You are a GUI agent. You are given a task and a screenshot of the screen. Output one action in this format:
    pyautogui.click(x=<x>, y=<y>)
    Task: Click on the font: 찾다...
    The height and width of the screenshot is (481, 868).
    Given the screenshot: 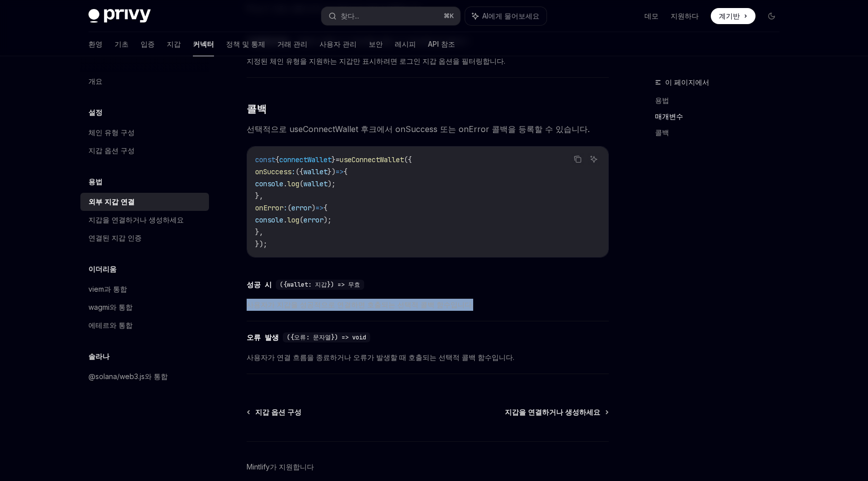 What is the action you would take?
    pyautogui.click(x=350, y=16)
    